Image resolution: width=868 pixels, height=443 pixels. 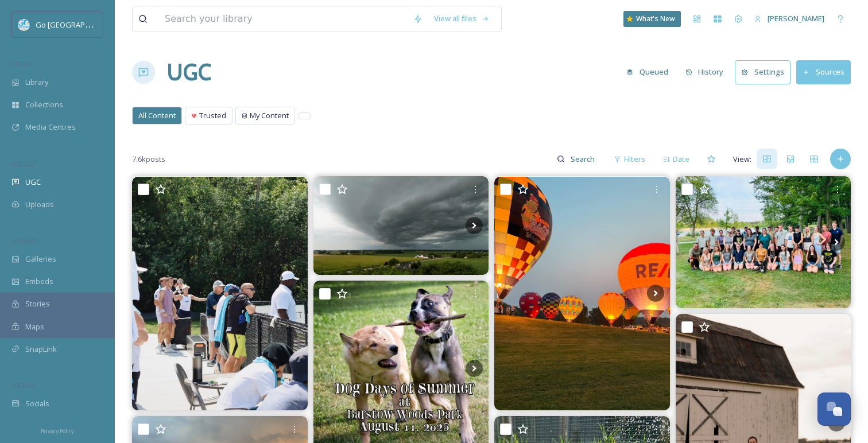 I want to click on button: Settings, so click(x=763, y=71).